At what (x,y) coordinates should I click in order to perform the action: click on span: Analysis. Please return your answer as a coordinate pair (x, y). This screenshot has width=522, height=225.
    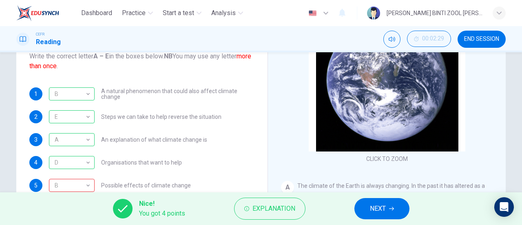
    Looking at the image, I should click on (224, 13).